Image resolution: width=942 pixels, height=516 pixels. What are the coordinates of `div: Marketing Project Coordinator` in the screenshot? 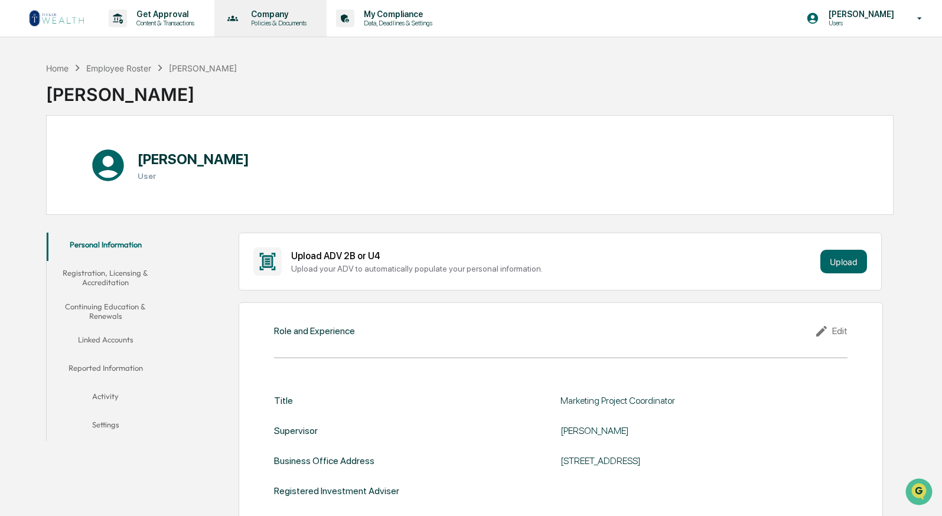 It's located at (704, 400).